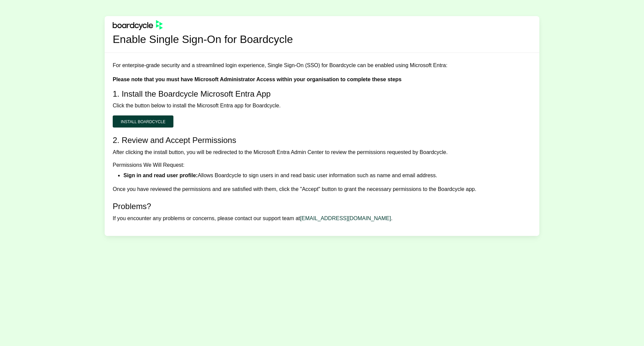  Describe the element at coordinates (322, 140) in the screenshot. I see `h4: 2. Review and Accept Permissions` at that location.